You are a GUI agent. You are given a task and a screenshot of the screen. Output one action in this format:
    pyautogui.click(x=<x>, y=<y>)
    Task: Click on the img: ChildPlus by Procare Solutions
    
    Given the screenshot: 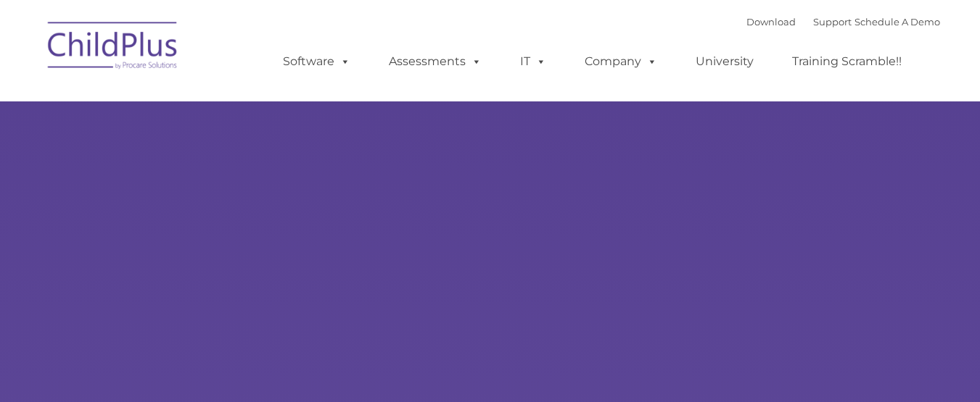 What is the action you would take?
    pyautogui.click(x=113, y=47)
    